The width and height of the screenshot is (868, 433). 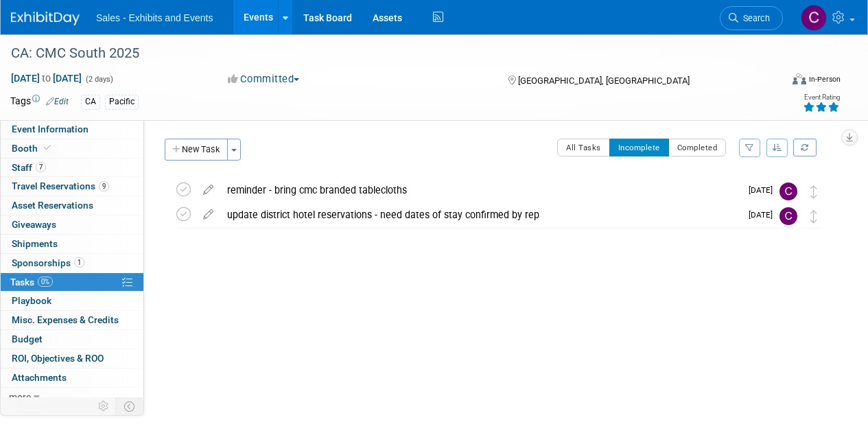 I want to click on span: Sales - Exhibits and Events, so click(x=154, y=18).